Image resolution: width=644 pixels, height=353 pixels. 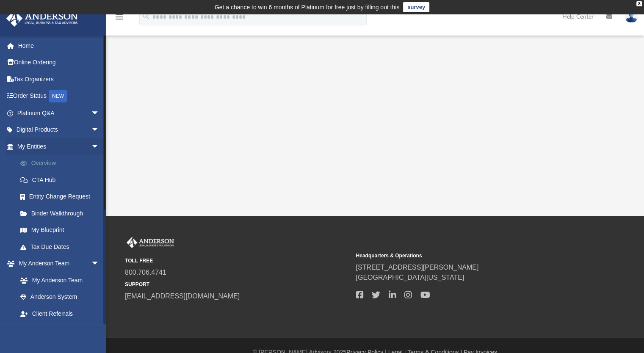 What do you see at coordinates (145, 272) in the screenshot?
I see `a: 800.706.4741` at bounding box center [145, 272].